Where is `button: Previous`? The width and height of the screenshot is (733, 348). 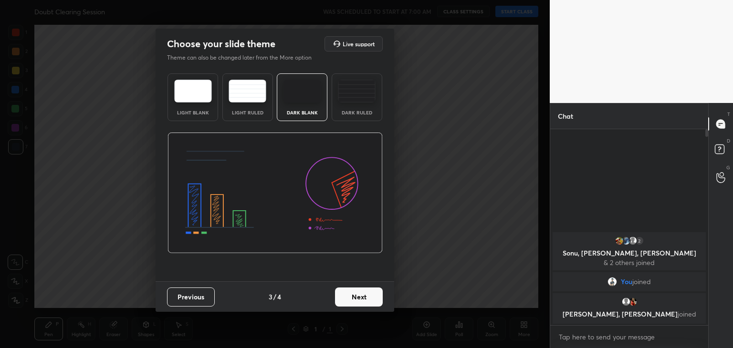
button: Previous is located at coordinates (191, 297).